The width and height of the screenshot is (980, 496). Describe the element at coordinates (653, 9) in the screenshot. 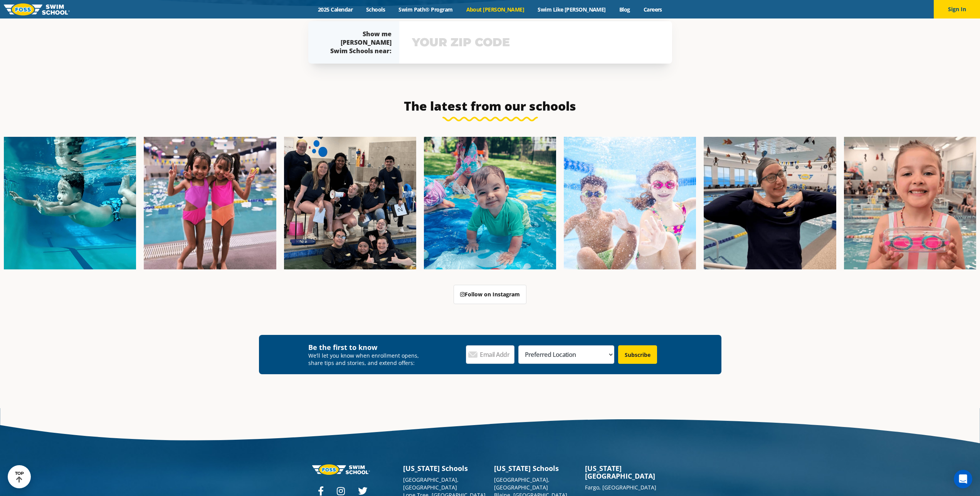

I see `a: Careers` at that location.